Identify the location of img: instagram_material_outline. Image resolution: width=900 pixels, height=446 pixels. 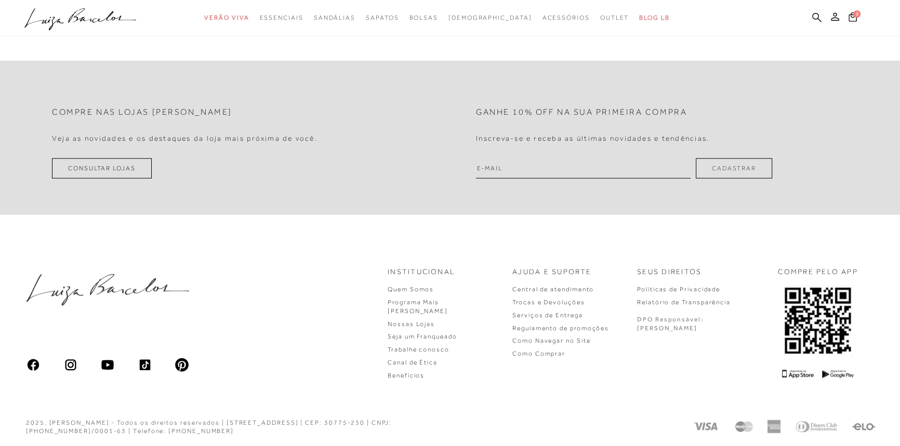
(71, 365).